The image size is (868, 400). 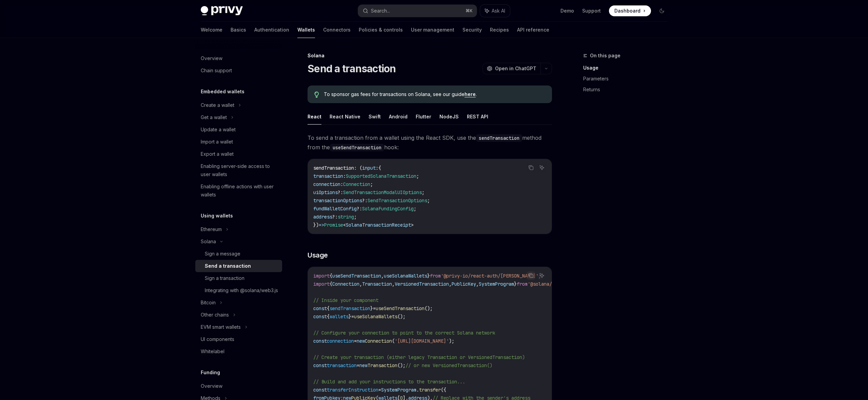 I want to click on code: sendTransaction, so click(x=499, y=138).